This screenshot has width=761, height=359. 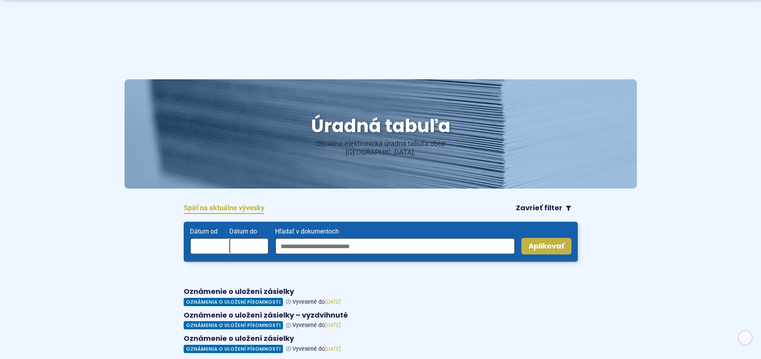 What do you see at coordinates (546, 246) in the screenshot?
I see `button: Aplikovať` at bounding box center [546, 246].